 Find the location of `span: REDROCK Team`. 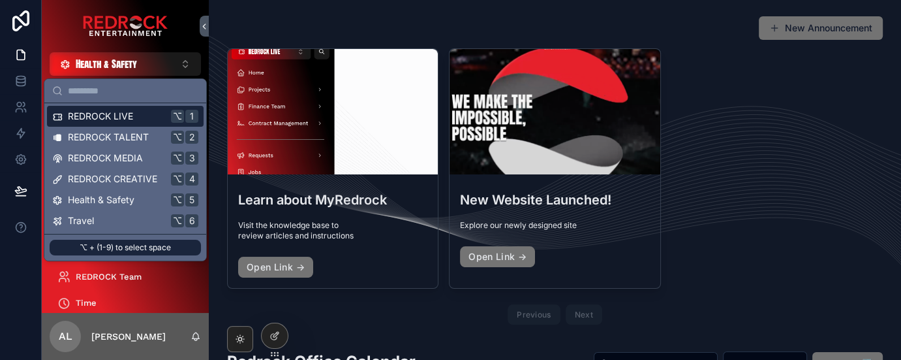

span: REDROCK Team is located at coordinates (108, 277).